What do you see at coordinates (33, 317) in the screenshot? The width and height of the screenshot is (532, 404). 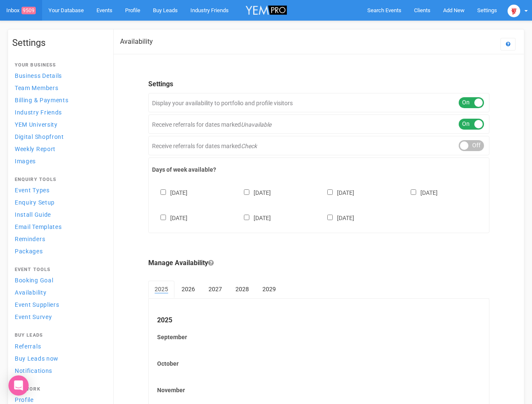 I see `span: Event Survey` at bounding box center [33, 317].